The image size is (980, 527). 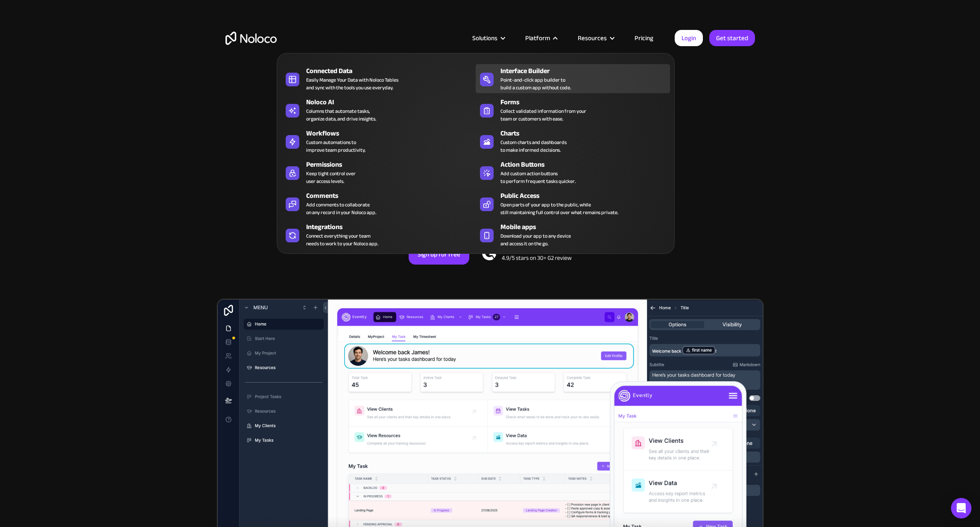 What do you see at coordinates (573, 234) in the screenshot?
I see `a: Mobile appsDownload your app to any deviceand access it on the go.` at bounding box center [573, 234].